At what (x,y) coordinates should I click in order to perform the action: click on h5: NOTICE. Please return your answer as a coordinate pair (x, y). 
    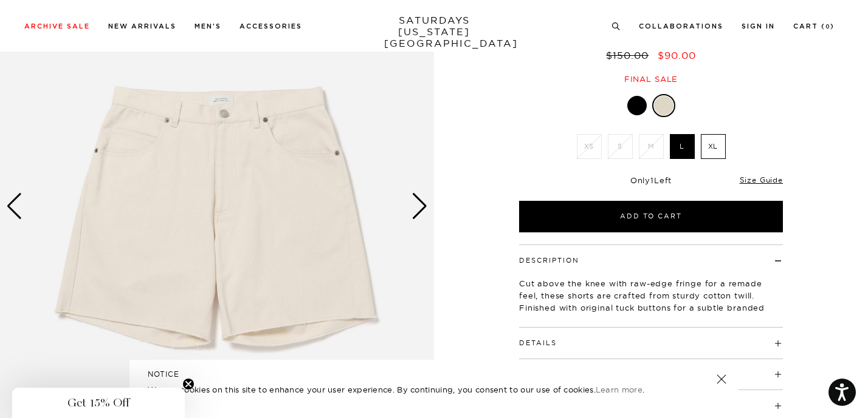
    Looking at the image, I should click on (434, 374).